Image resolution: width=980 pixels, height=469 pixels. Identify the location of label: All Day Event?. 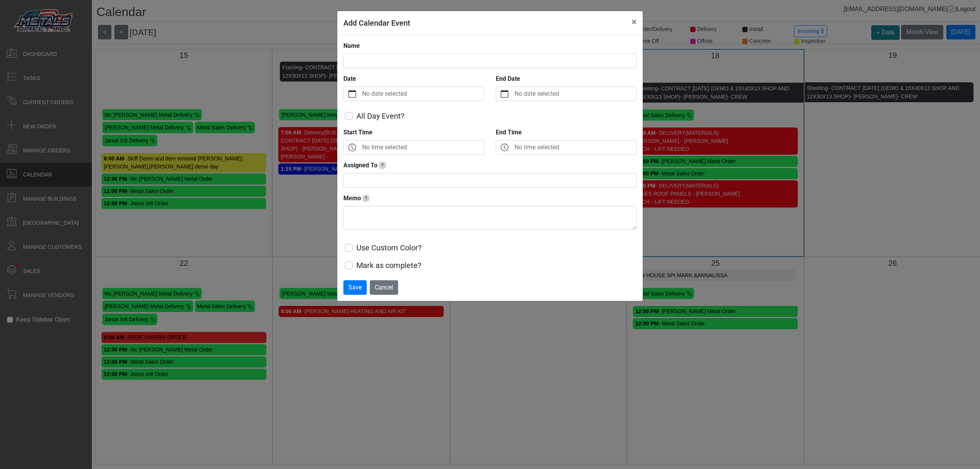
(380, 116).